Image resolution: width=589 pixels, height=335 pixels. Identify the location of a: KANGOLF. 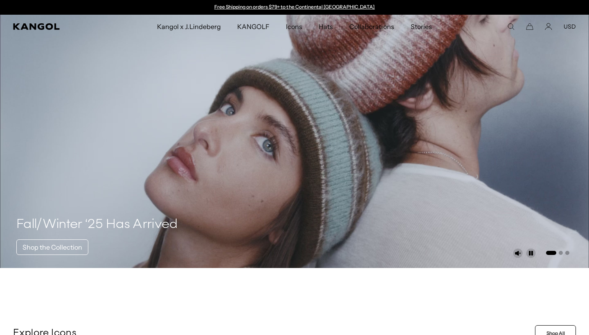
(253, 27).